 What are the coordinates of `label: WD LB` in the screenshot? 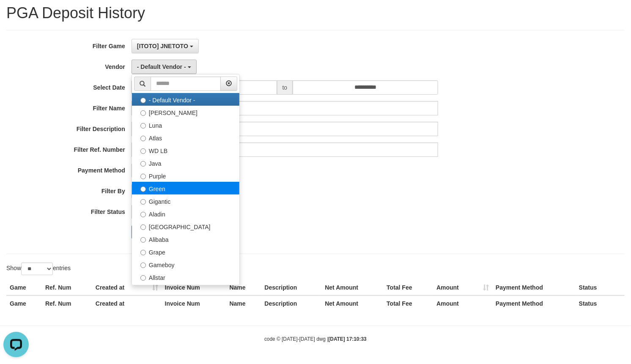 It's located at (186, 150).